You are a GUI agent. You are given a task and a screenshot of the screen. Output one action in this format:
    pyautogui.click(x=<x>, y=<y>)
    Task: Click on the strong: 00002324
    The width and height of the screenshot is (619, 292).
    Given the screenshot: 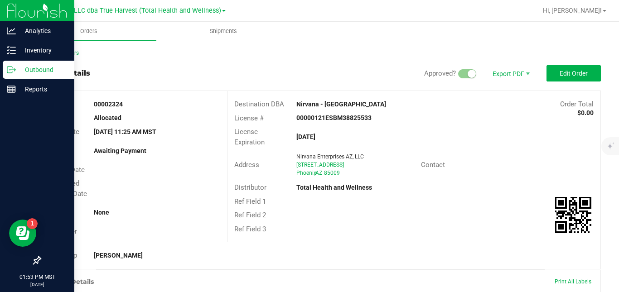 What is the action you would take?
    pyautogui.click(x=108, y=104)
    